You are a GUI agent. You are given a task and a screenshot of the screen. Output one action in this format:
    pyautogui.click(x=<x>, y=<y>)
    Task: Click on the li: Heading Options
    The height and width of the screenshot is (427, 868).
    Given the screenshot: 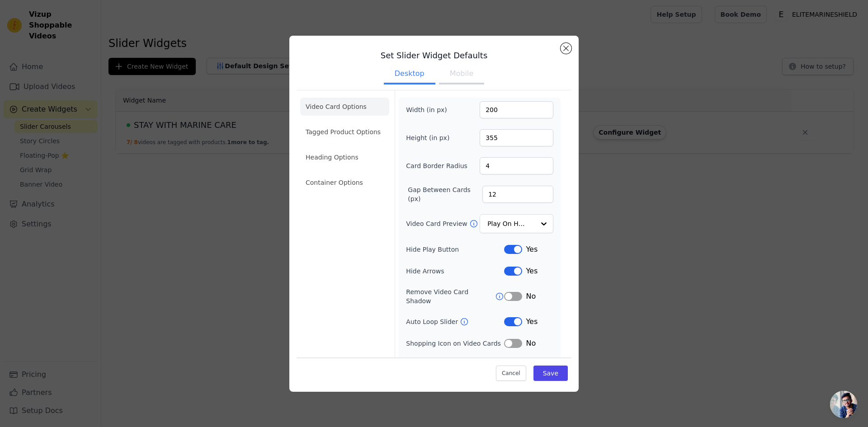 What is the action you would take?
    pyautogui.click(x=345, y=157)
    